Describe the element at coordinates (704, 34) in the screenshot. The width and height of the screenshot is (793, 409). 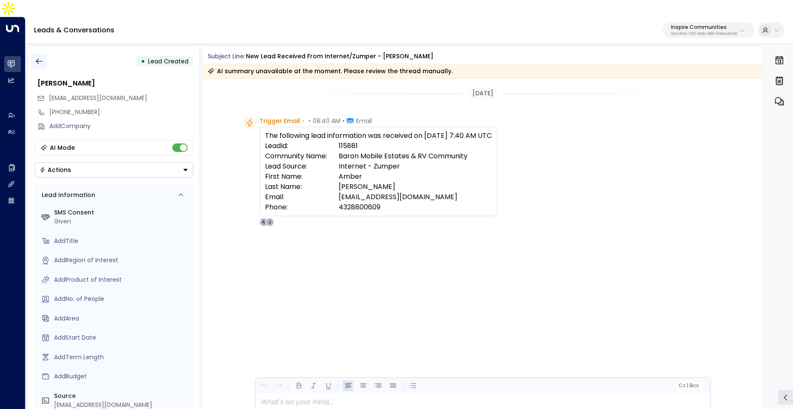
I see `p: 5ac0484e-0702-4bbb-8380-6168aea91a66` at that location.